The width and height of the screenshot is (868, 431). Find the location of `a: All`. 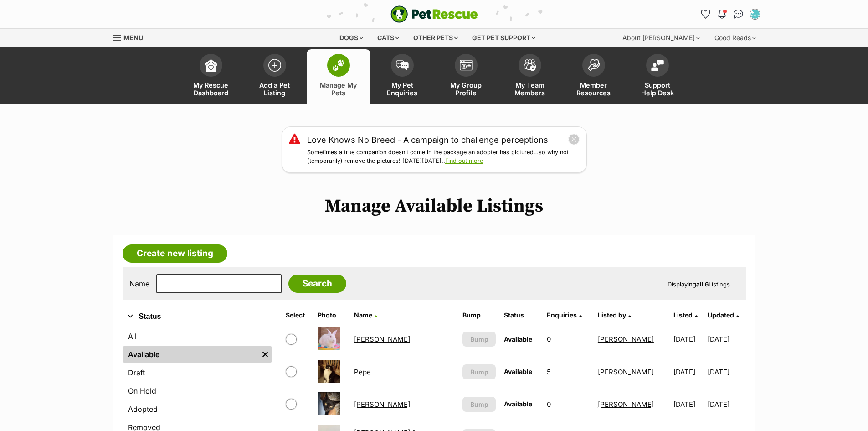

a: All is located at coordinates (197, 336).